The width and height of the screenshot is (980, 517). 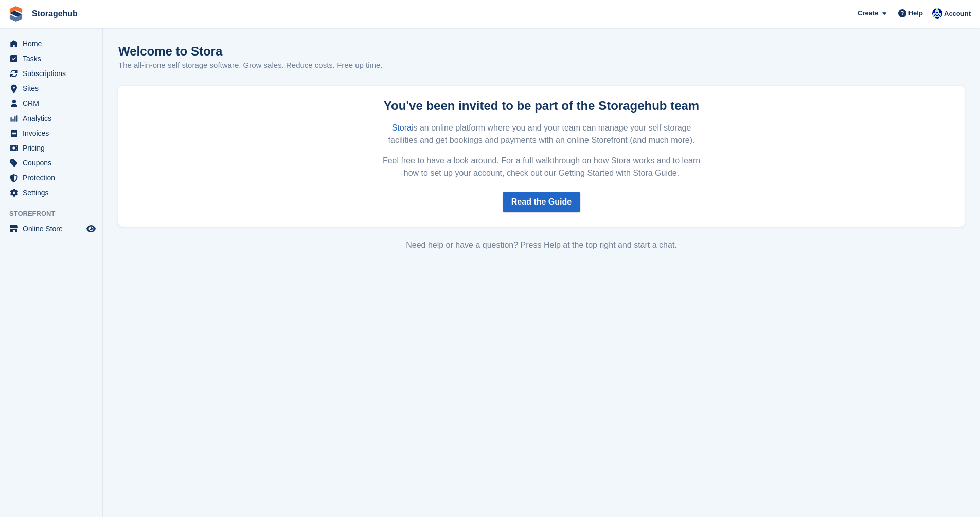 What do you see at coordinates (541, 106) in the screenshot?
I see `strong: You've been invited to be part of the Storagehub team` at bounding box center [541, 106].